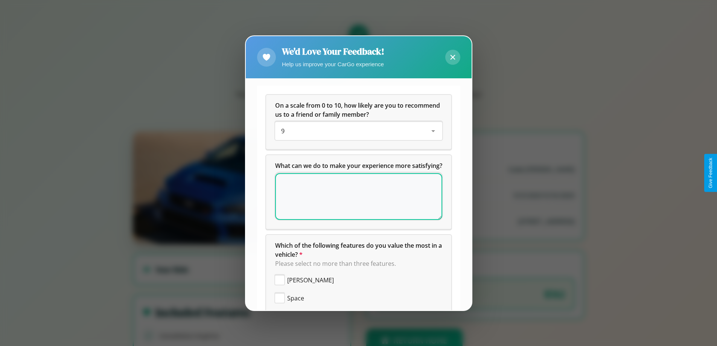  What do you see at coordinates (358, 110) in the screenshot?
I see `span: On a scale from 0 to 10, how likely are you to recommend us to a friend or family member?` at bounding box center [358, 110].